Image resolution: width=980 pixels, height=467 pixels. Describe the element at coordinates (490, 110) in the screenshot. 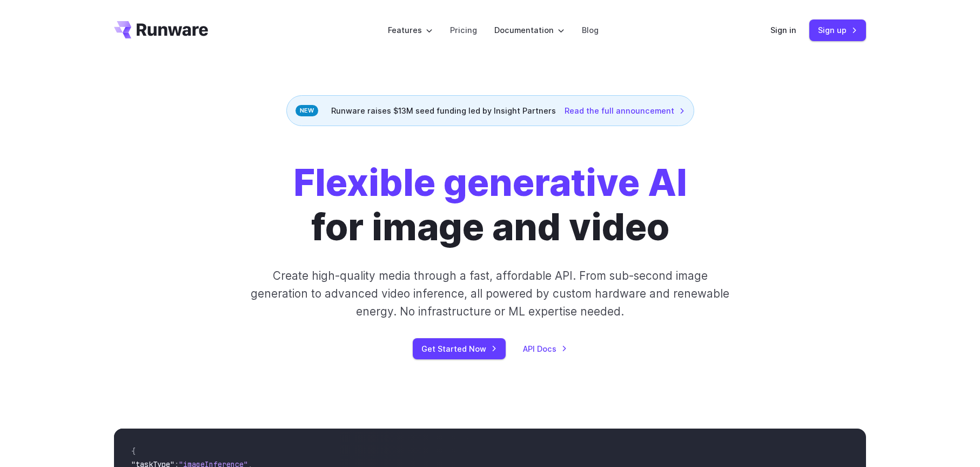

I see `div: Runware raises $13M seed funding led by Insight Partners` at that location.